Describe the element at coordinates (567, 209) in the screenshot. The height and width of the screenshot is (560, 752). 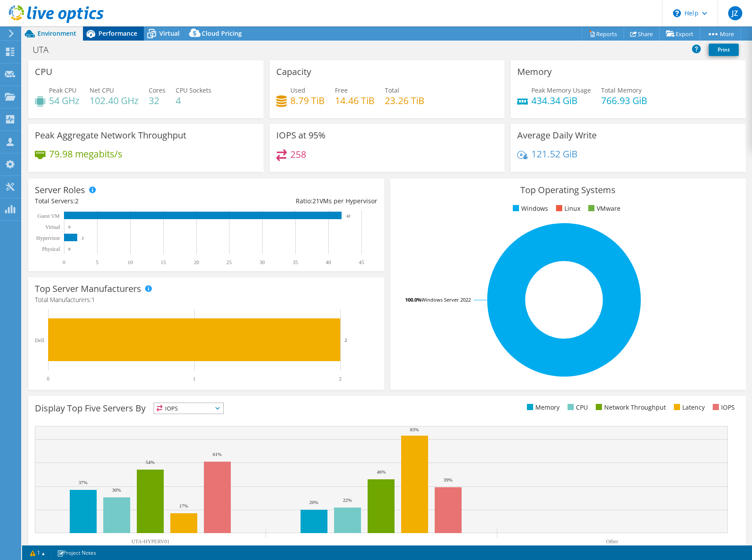
I see `li: Linux` at that location.